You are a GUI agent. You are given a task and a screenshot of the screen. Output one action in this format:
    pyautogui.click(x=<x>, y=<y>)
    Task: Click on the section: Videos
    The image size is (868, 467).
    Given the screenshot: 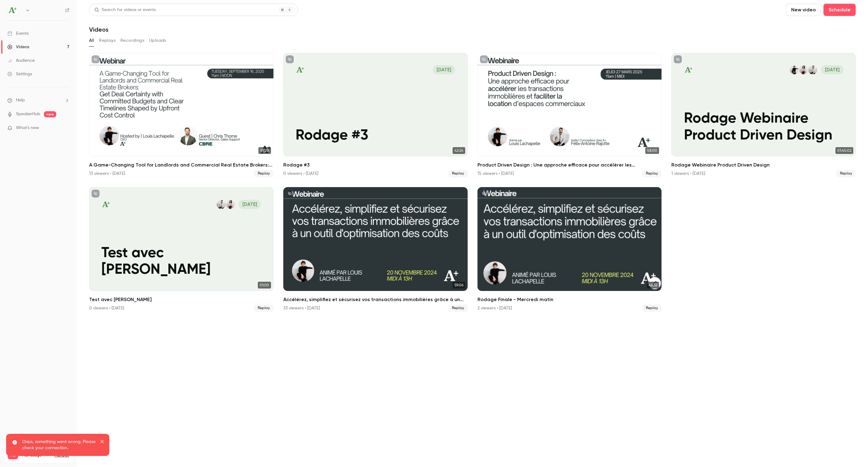 What is the action you would take?
    pyautogui.click(x=472, y=234)
    